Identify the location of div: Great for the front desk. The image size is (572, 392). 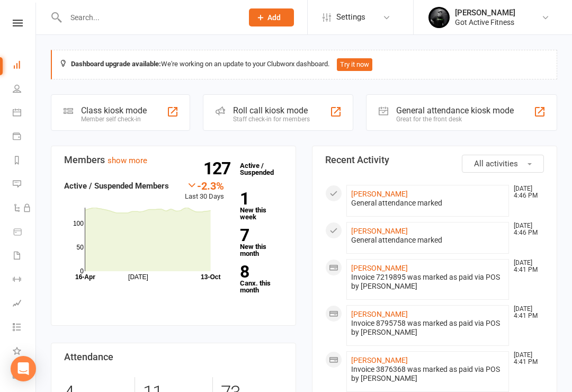
(455, 119).